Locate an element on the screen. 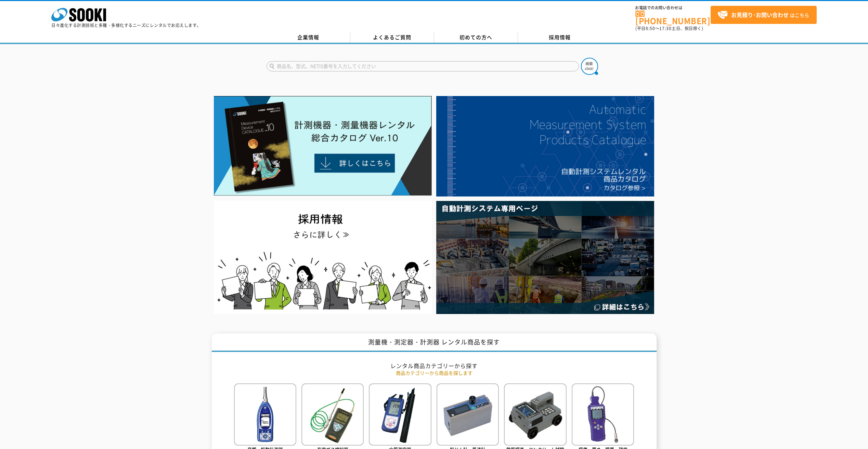  img: SOOKI recruit is located at coordinates (323, 257).